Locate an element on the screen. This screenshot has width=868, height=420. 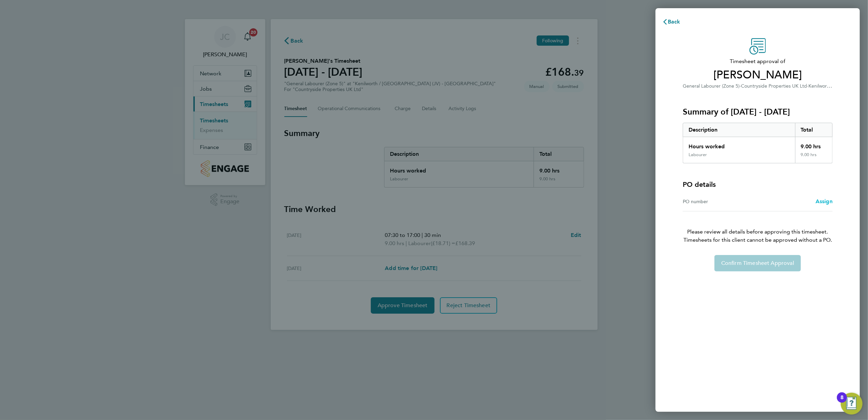
span: Timesheet approval of is located at coordinates (757, 62).